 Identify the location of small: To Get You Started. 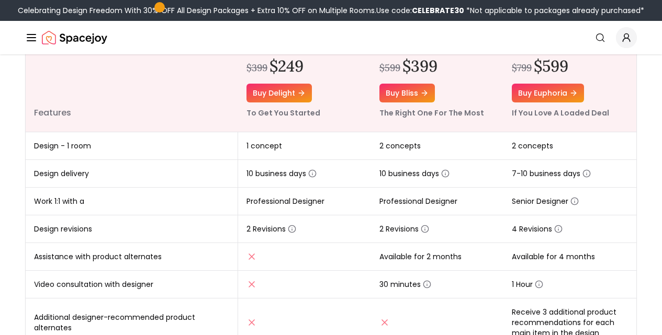
(283, 113).